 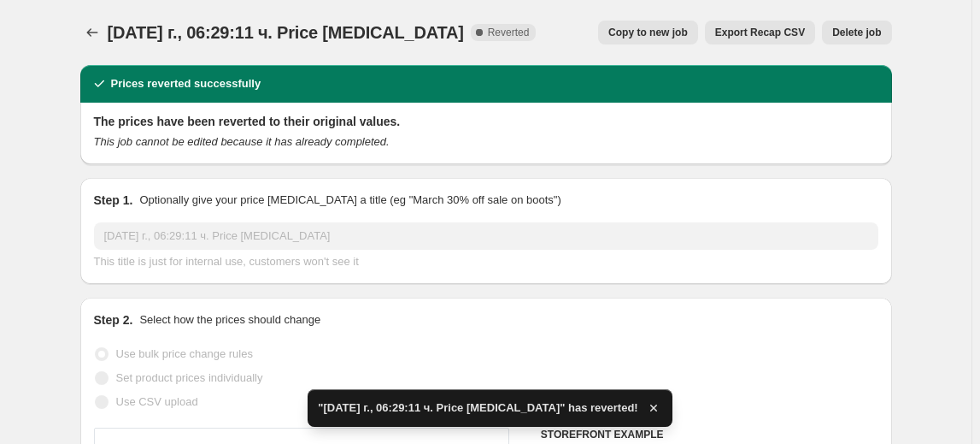 I want to click on span: Use CSV upload, so click(x=158, y=401).